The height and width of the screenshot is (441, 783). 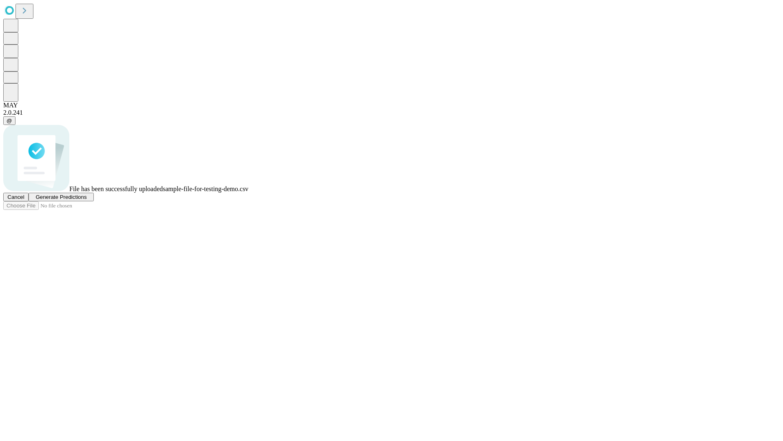 I want to click on button: Cancel, so click(x=16, y=197).